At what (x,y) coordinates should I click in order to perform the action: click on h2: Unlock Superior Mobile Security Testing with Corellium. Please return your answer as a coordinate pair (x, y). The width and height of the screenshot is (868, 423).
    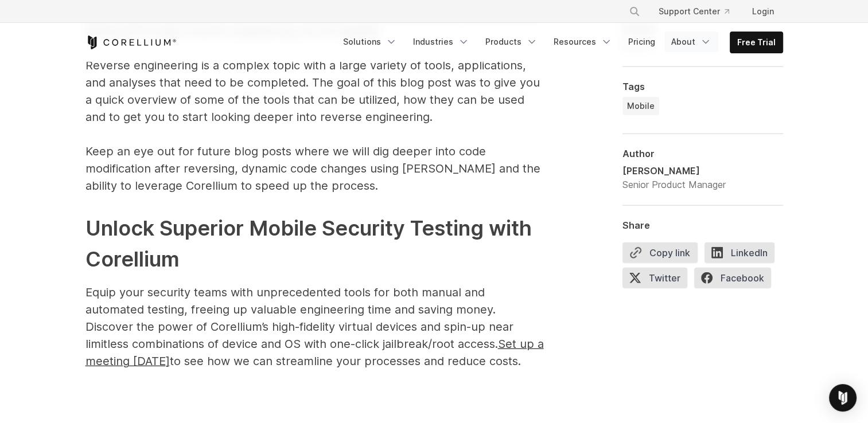
    Looking at the image, I should click on (315, 244).